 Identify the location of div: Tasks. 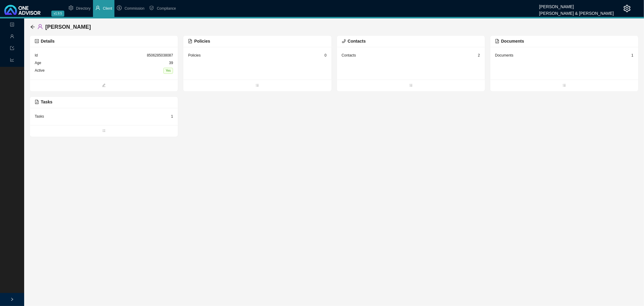
(39, 116).